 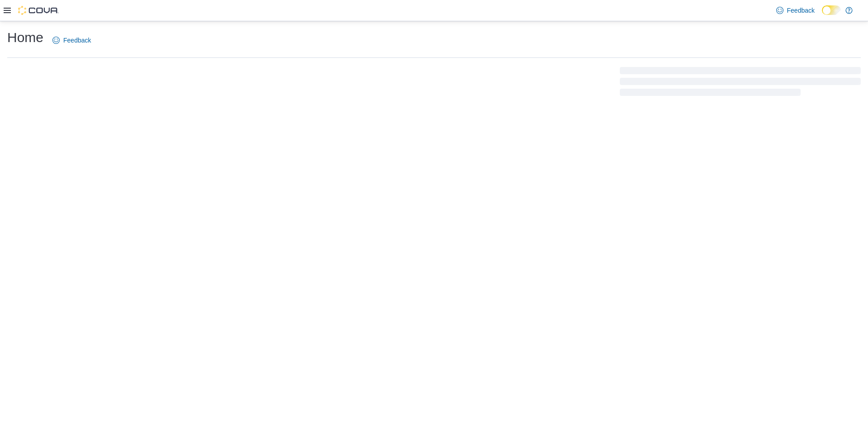 I want to click on span: Dark Mode, so click(x=822, y=15).